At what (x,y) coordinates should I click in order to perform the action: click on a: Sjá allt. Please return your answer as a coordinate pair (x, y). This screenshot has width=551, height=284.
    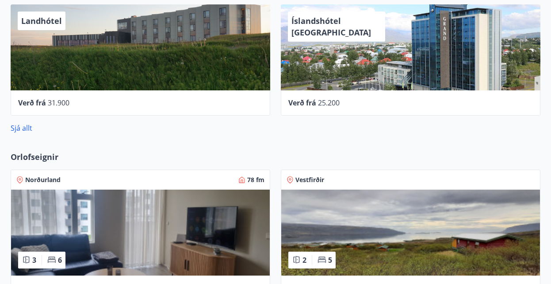
    Looking at the image, I should click on (21, 128).